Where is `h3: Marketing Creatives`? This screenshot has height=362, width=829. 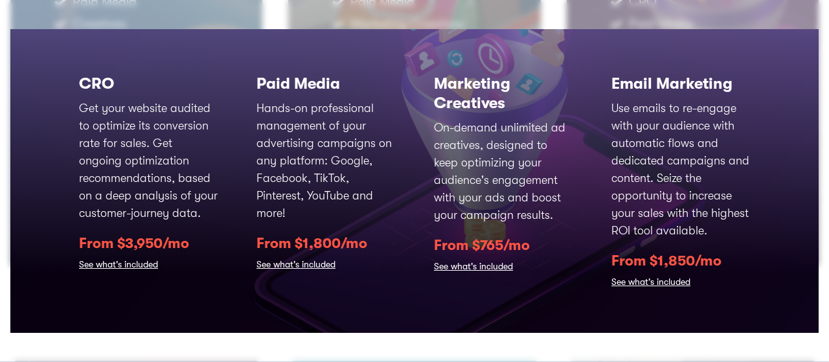 h3: Marketing Creatives is located at coordinates (503, 93).